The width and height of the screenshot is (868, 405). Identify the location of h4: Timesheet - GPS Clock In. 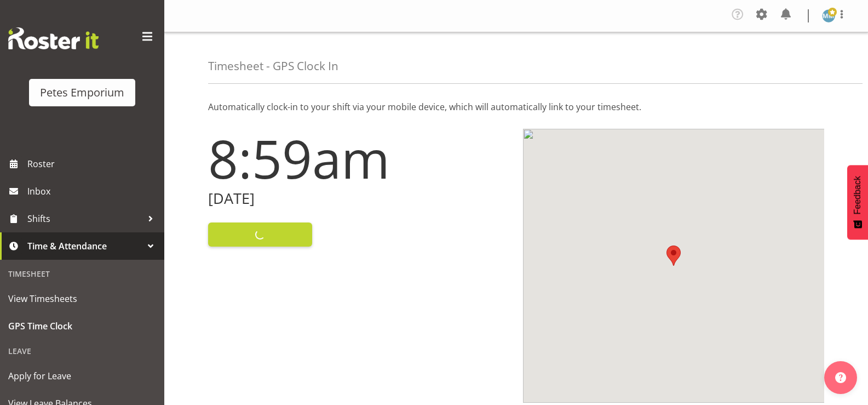
(273, 66).